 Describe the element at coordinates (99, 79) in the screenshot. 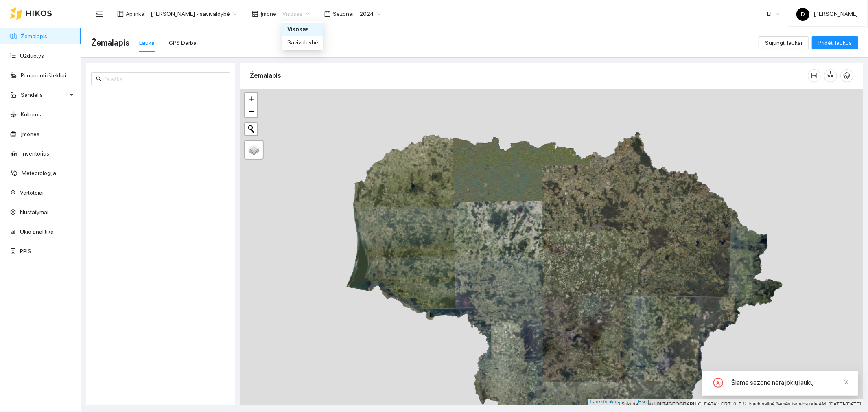

I see `span: paieška` at that location.